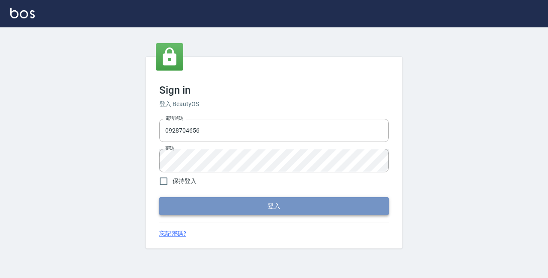 Image resolution: width=548 pixels, height=278 pixels. Describe the element at coordinates (172, 234) in the screenshot. I see `a: 忘記密碼?` at that location.